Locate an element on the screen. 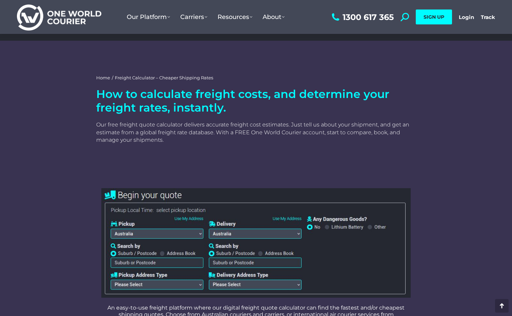  a: Resources is located at coordinates (235, 17).